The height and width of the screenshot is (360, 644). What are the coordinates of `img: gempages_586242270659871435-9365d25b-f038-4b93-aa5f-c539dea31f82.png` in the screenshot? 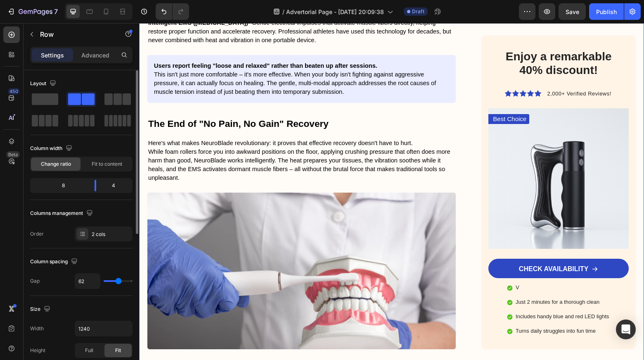 It's located at (419, 155).